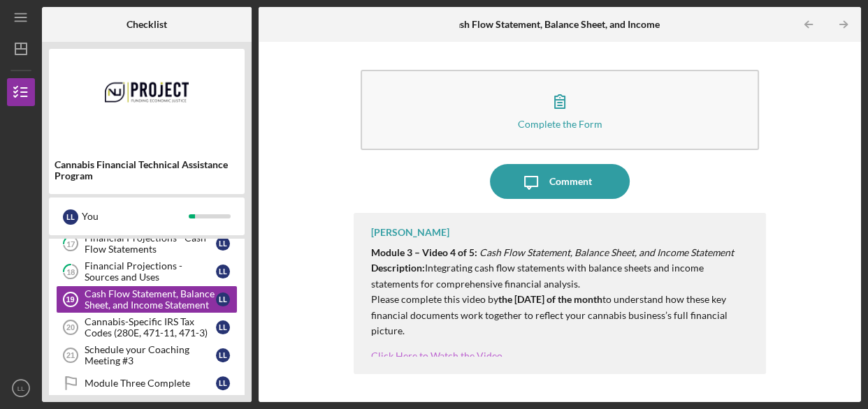 This screenshot has width=868, height=409. I want to click on a: 17Financial Projections - Cash Flow StatementsLL, so click(147, 244).